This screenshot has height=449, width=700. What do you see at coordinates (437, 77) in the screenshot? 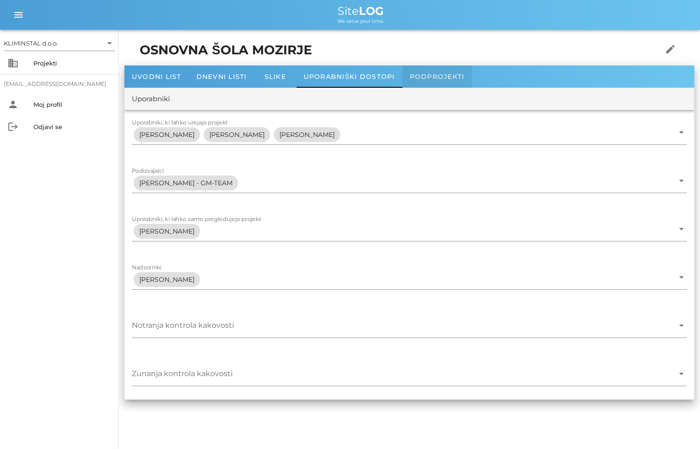
I see `span: Podprojekti` at bounding box center [437, 77].